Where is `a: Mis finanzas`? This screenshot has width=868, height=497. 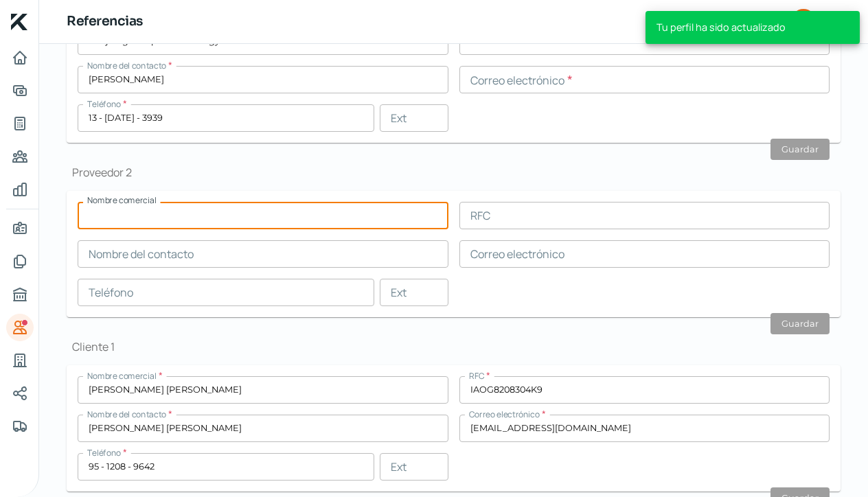
a: Mis finanzas is located at coordinates (20, 189).